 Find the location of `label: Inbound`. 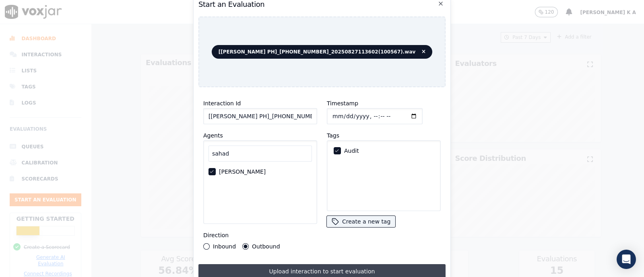

label: Inbound is located at coordinates (224, 247).